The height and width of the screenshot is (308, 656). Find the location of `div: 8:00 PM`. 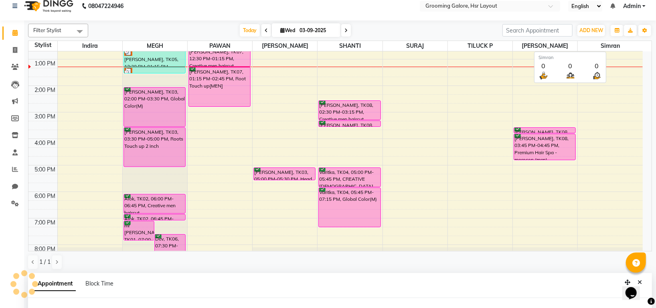

div: 8:00 PM is located at coordinates (45, 249).